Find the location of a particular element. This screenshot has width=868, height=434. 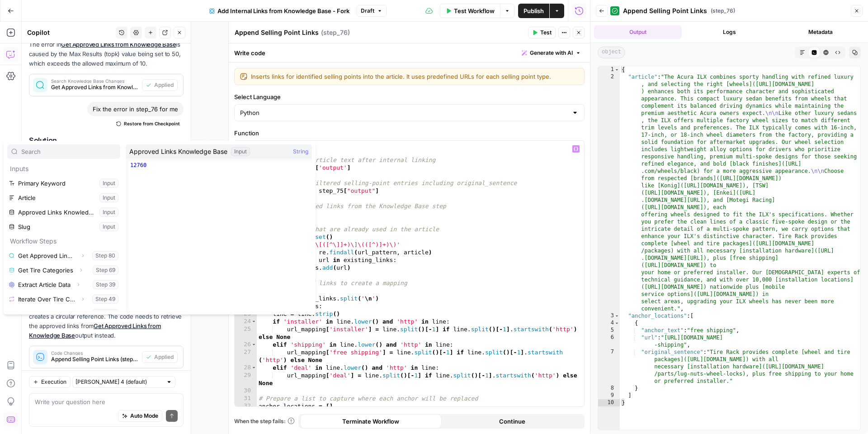

span: Toggle code folding, rows 28 through 29 is located at coordinates (254, 368).